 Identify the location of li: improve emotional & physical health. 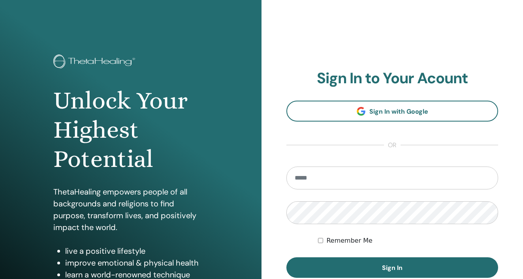
(136, 263).